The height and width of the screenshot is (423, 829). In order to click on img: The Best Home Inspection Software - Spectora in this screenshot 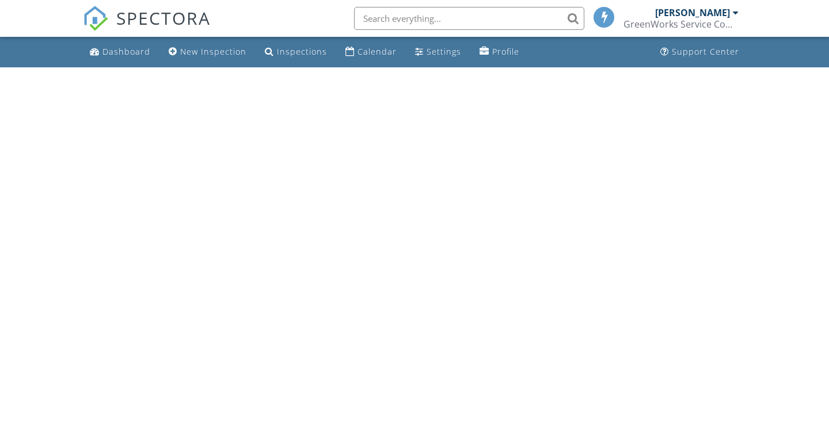, I will do `click(96, 18)`.